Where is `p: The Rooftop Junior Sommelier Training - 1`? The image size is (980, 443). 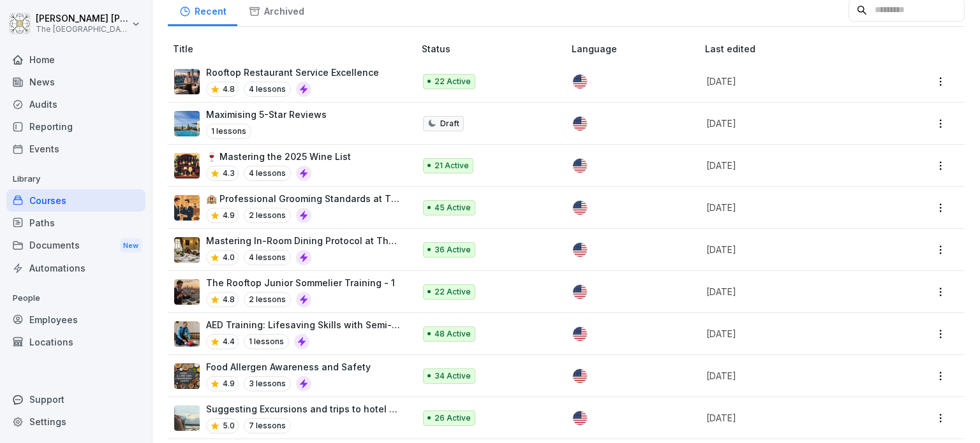
p: The Rooftop Junior Sommelier Training - 1 is located at coordinates (301, 283).